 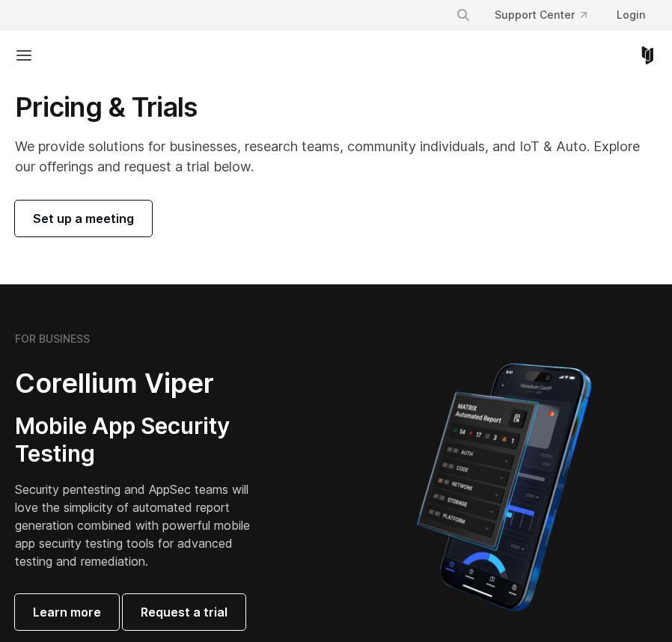 What do you see at coordinates (185, 612) in the screenshot?
I see `a: Request a trial` at bounding box center [185, 612].